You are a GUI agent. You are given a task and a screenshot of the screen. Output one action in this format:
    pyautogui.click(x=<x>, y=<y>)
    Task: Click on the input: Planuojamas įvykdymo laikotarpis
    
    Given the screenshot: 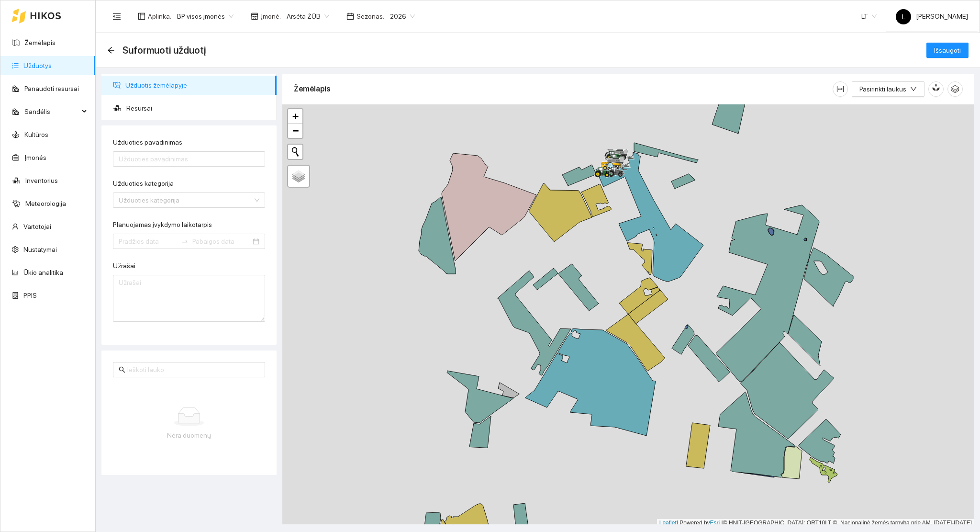 What is the action you would take?
    pyautogui.click(x=148, y=241)
    